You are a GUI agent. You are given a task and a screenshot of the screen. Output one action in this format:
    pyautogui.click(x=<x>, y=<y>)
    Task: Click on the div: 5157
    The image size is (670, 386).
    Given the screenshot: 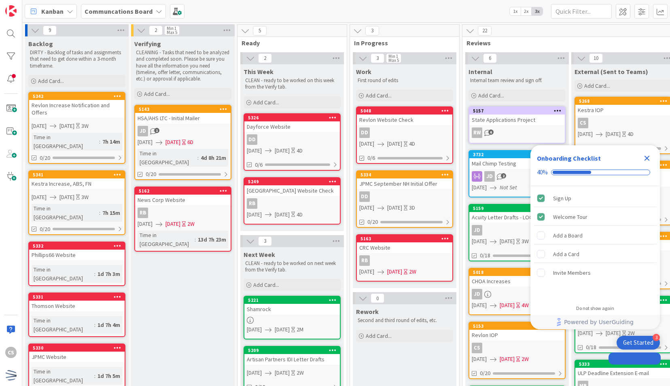 What is the action you would take?
    pyautogui.click(x=519, y=111)
    